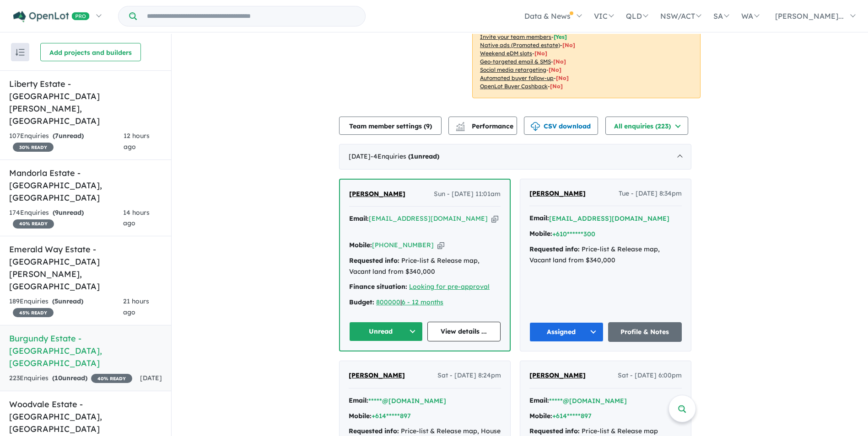 The width and height of the screenshot is (868, 436). Describe the element at coordinates (514, 86) in the screenshot. I see `u: OpenLot Buyer Cashback` at that location.